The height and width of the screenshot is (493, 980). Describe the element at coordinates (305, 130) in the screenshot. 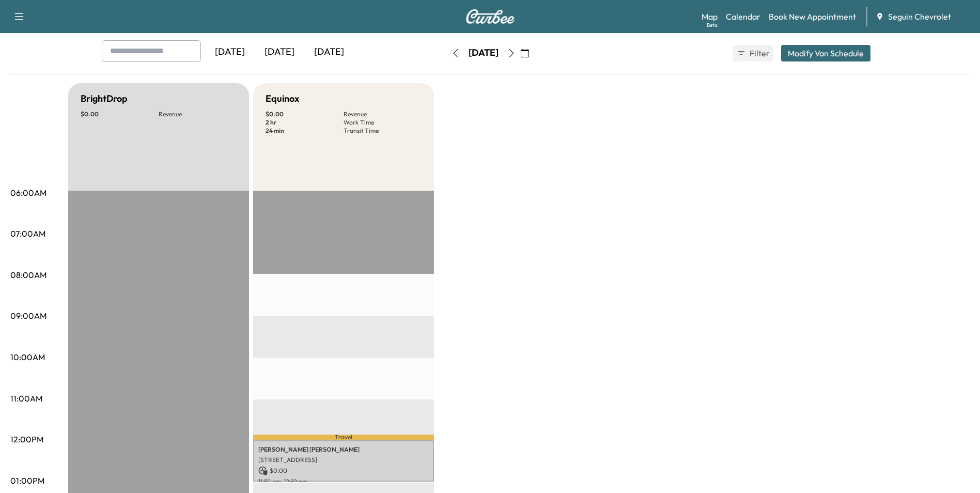

I see `p: 24 min` at that location.